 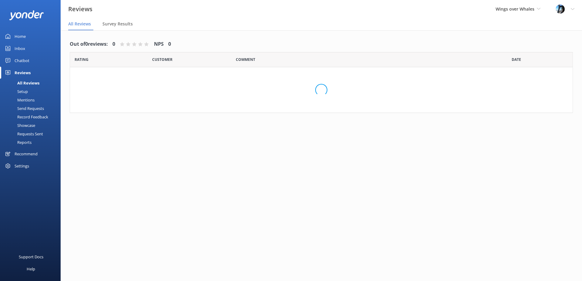 I want to click on div: Support Docs, so click(x=31, y=257).